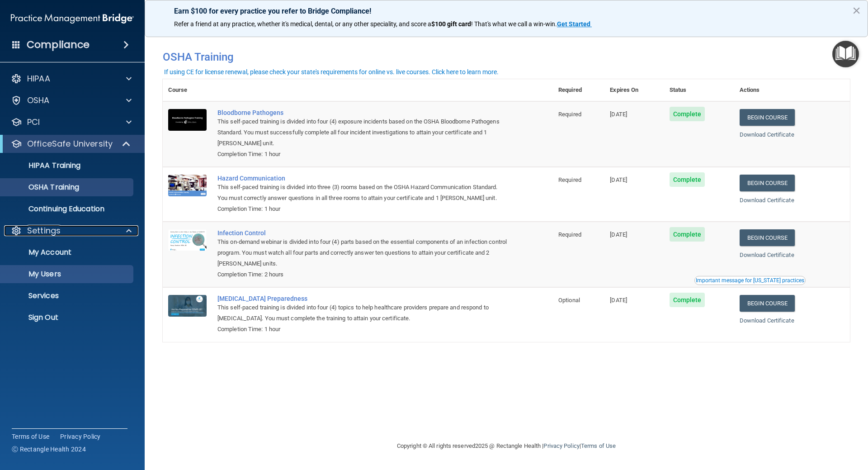  Describe the element at coordinates (506, 11) in the screenshot. I see `p: Earn $100 for every practice you refer to Bridge Compliance!` at that location.